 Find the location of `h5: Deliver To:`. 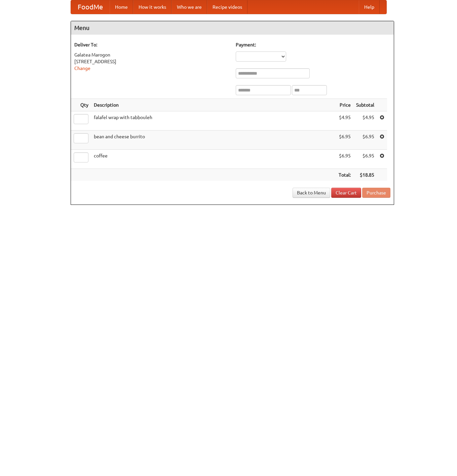

h5: Deliver To: is located at coordinates (152, 44).